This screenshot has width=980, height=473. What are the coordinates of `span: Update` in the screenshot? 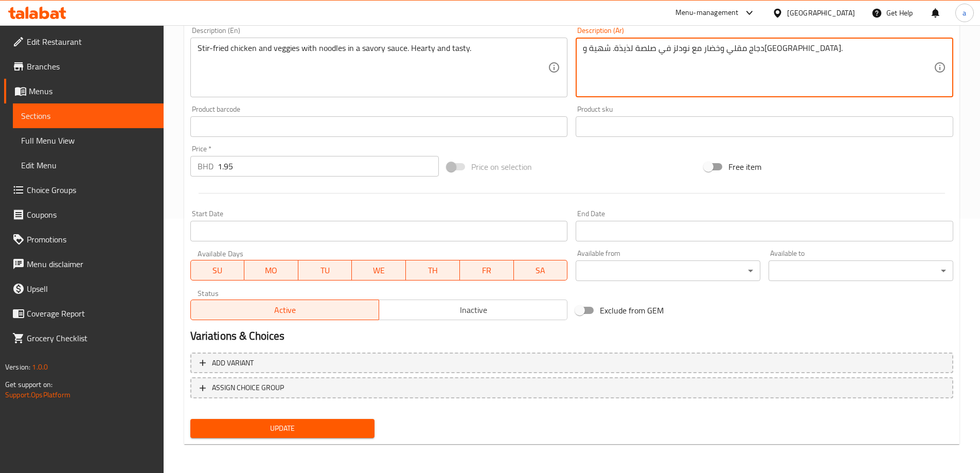 It's located at (283, 428).